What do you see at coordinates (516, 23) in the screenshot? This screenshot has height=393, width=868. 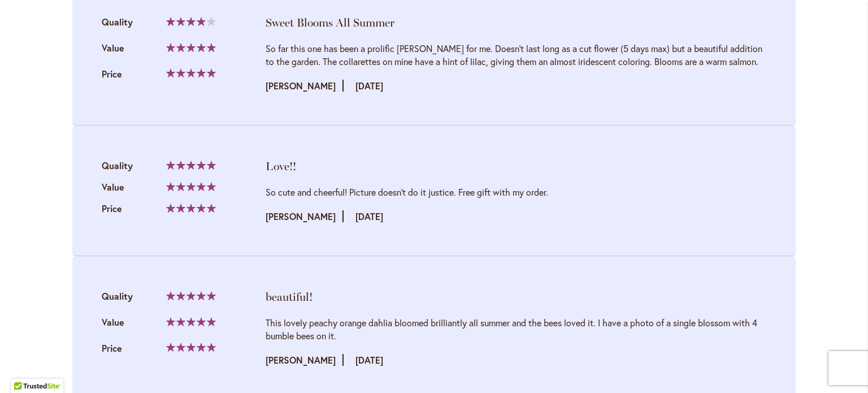 I see `div: Sweet Blooms All Summer` at bounding box center [516, 23].